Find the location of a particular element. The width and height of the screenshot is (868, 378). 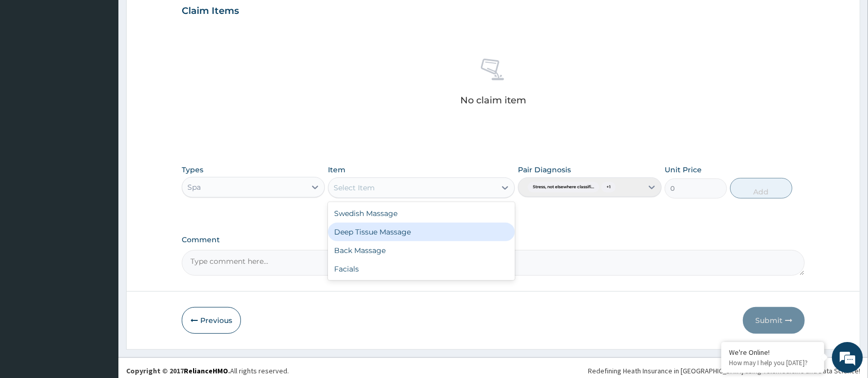

label: Unit Price is located at coordinates (683, 170).